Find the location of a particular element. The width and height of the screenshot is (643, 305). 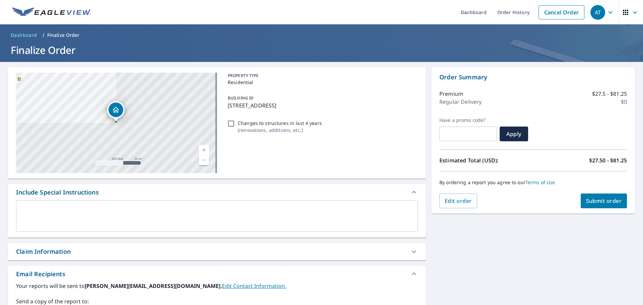

p: Residential is located at coordinates (321, 82).